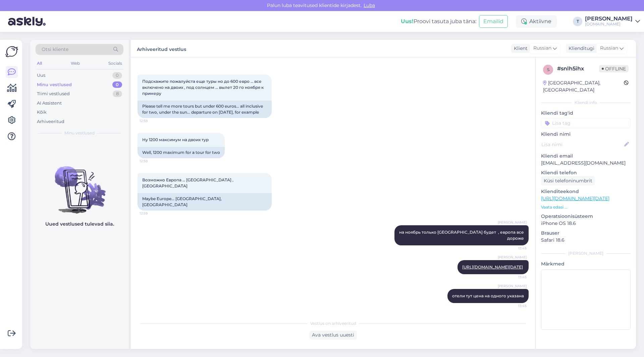  What do you see at coordinates (41, 76) in the screenshot?
I see `div: Uus` at bounding box center [41, 76].